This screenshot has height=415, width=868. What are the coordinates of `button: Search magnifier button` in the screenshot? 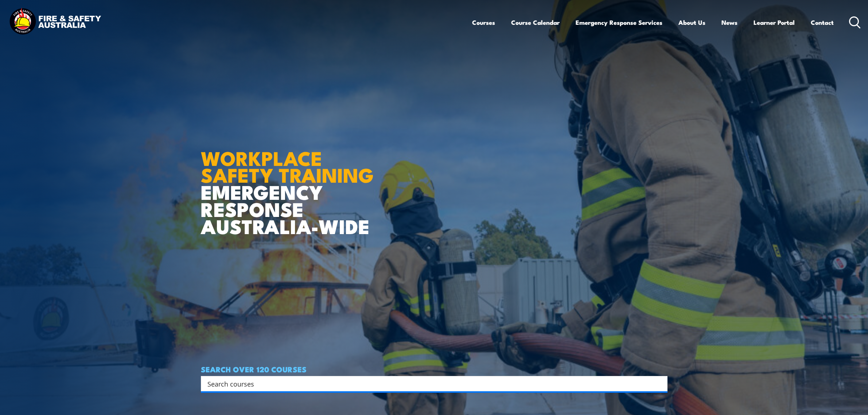 It's located at (660, 384).